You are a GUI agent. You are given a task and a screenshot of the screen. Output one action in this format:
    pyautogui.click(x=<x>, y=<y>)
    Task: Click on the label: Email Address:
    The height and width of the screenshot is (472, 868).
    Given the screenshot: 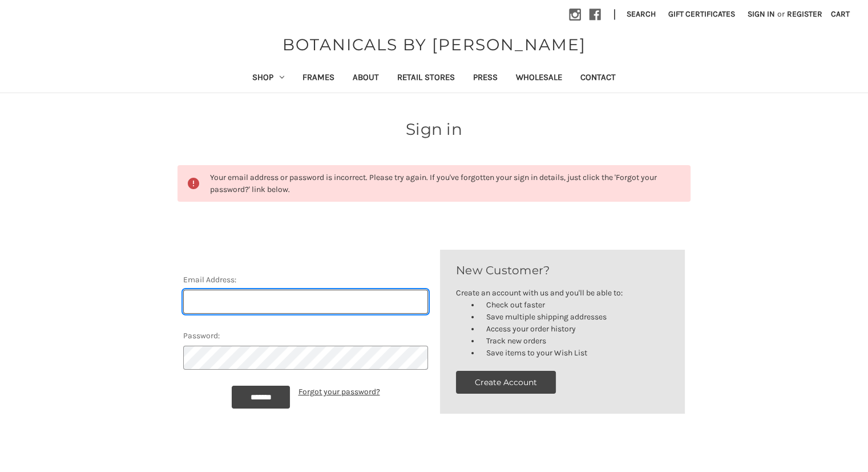 What is the action you would take?
    pyautogui.click(x=305, y=280)
    